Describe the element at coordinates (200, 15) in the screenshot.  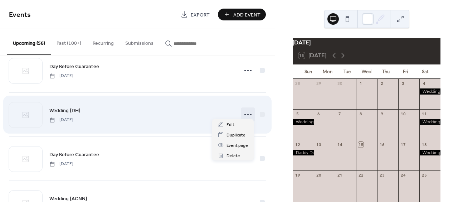
I see `span: Export` at that location.